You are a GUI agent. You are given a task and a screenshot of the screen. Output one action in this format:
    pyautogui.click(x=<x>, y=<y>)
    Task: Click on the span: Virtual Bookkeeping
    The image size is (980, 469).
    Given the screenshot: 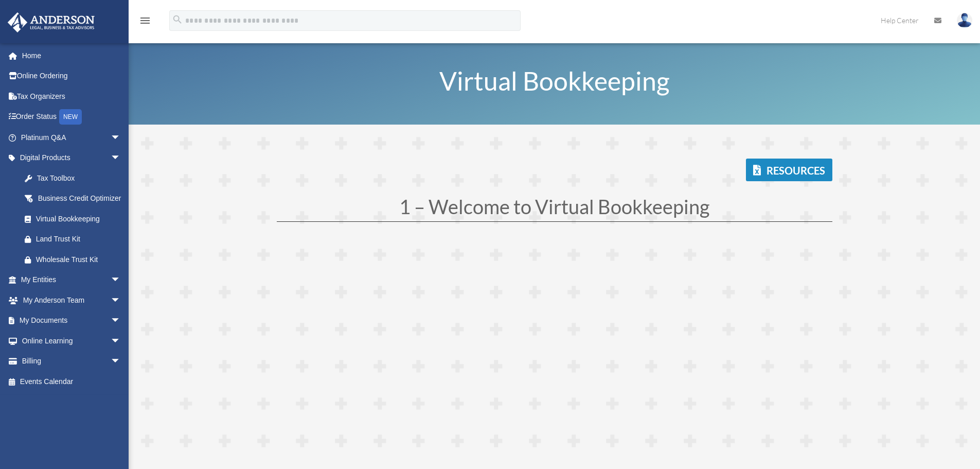 What is the action you would take?
    pyautogui.click(x=554, y=81)
    